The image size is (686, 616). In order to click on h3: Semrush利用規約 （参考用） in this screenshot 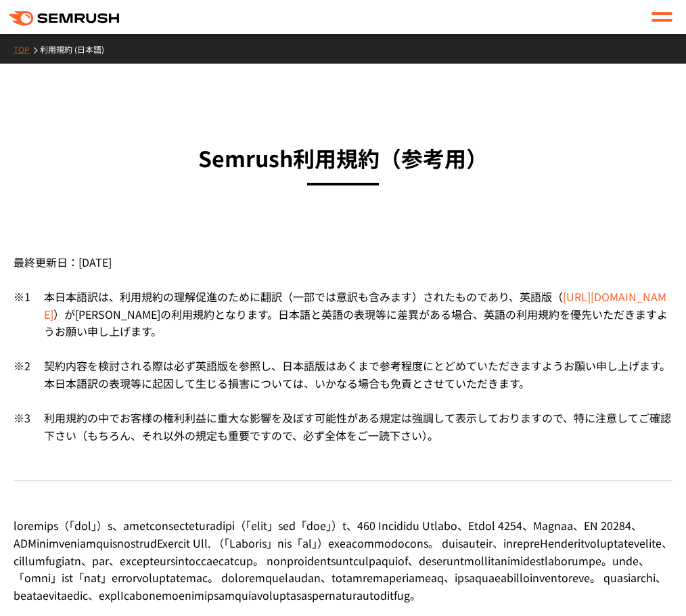, I will do `click(343, 158)`.